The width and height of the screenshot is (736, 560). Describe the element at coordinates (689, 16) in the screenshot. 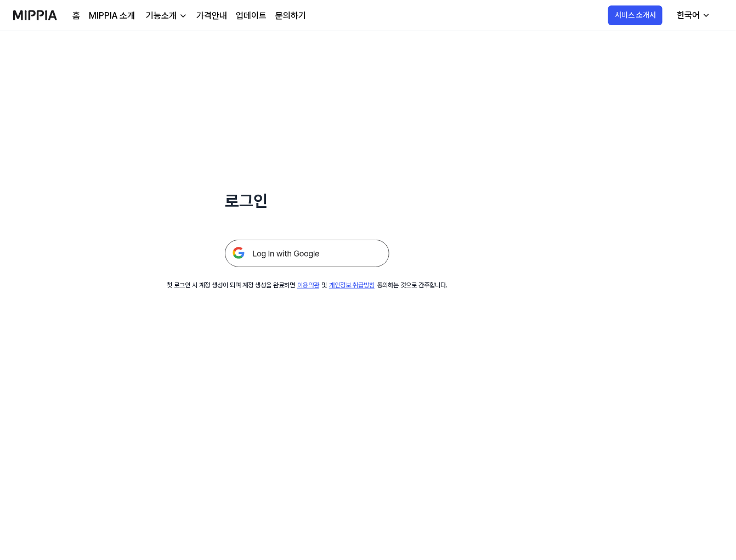

I see `div: 한국어` at that location.